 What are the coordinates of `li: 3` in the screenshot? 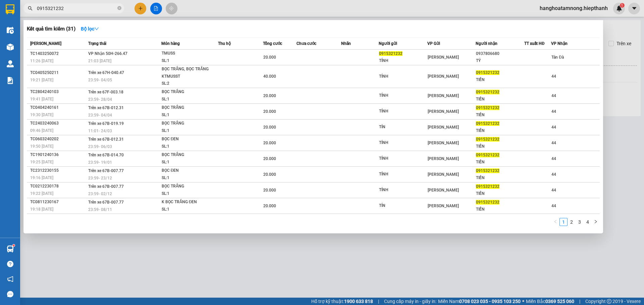 It's located at (579, 222).